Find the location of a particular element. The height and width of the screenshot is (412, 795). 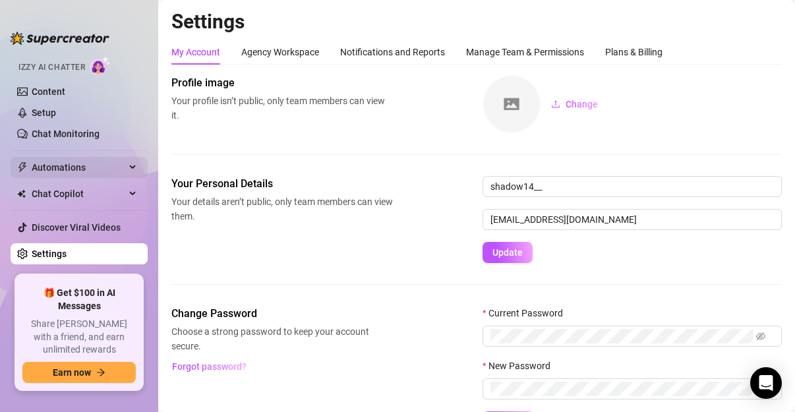

div: Manage Team & Permissions is located at coordinates (525, 52).